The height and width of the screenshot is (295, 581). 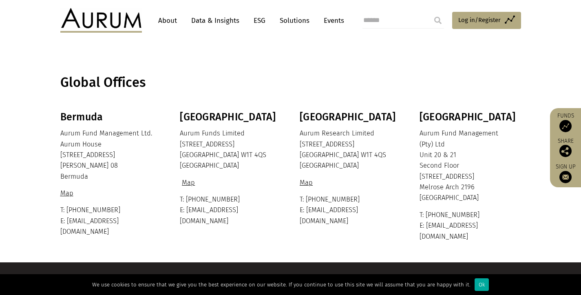 What do you see at coordinates (487, 20) in the screenshot?
I see `a: Log in/Register` at bounding box center [487, 20].